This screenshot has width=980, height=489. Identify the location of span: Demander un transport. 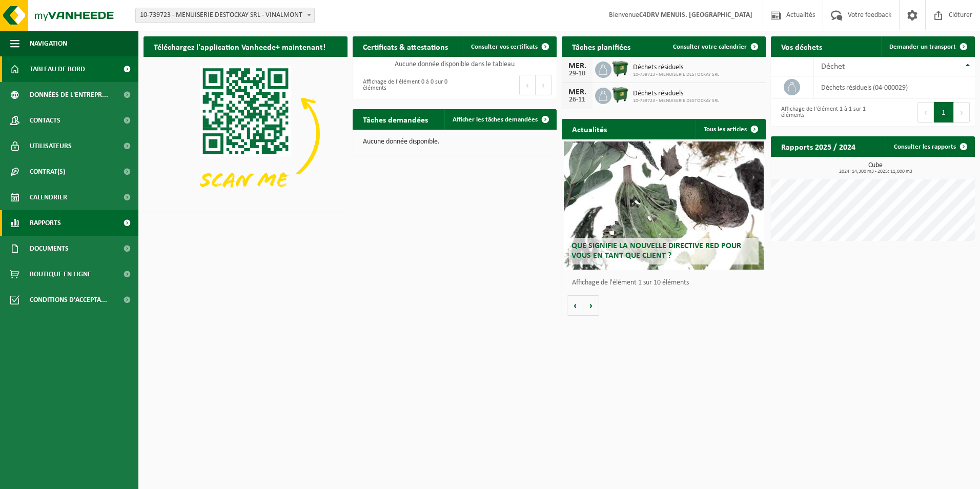
(923, 47).